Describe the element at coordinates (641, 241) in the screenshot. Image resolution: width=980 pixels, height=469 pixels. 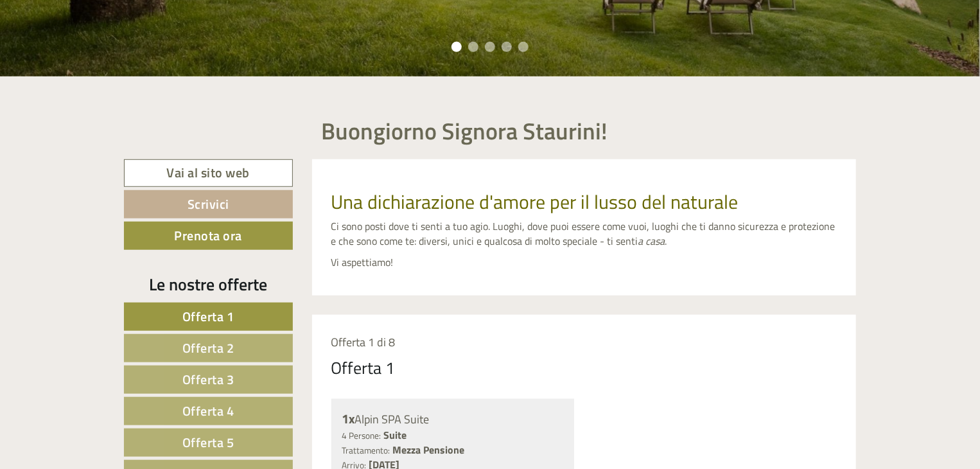
I see `em: a` at that location.